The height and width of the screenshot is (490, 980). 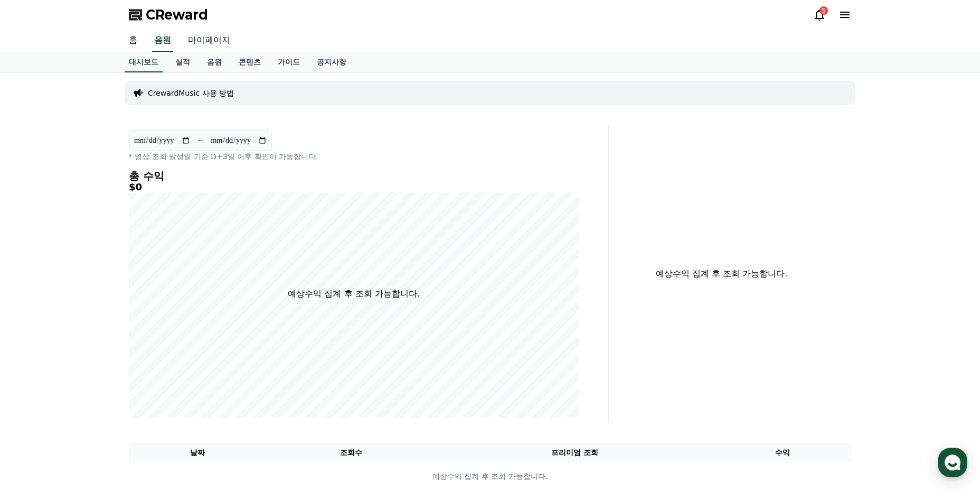 What do you see at coordinates (819, 15) in the screenshot?
I see `a: 5` at bounding box center [819, 15].